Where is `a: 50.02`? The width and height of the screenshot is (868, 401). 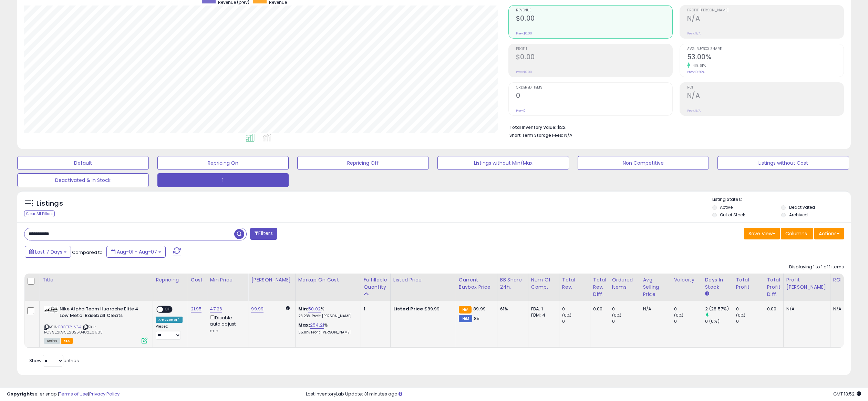 a: 50.02 is located at coordinates (314, 309).